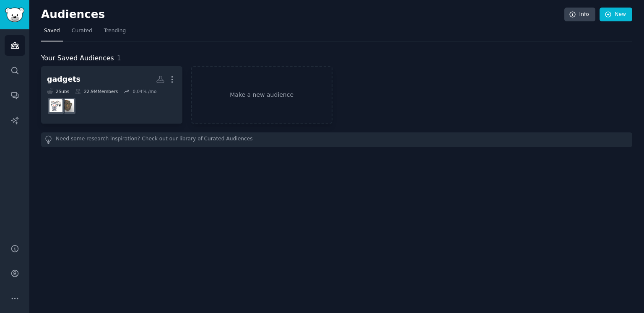 This screenshot has width=644, height=313. Describe the element at coordinates (114, 33) in the screenshot. I see `a: Trending` at that location.